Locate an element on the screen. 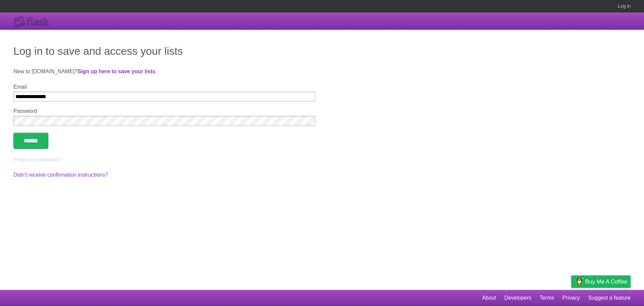 The width and height of the screenshot is (644, 306). a: Sign up here to save your lists is located at coordinates (116, 71).